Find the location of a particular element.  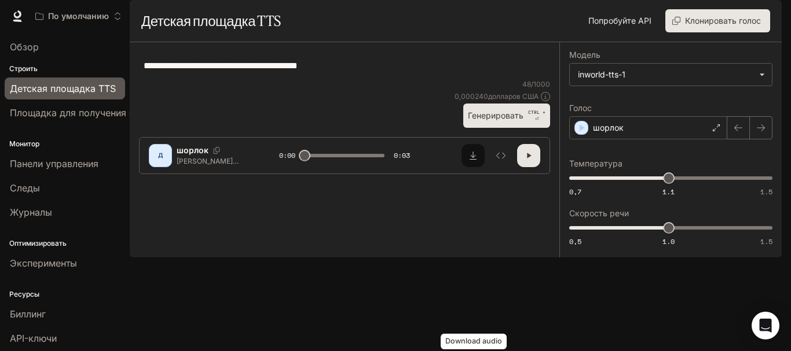

font: Генерировать is located at coordinates (496, 115).